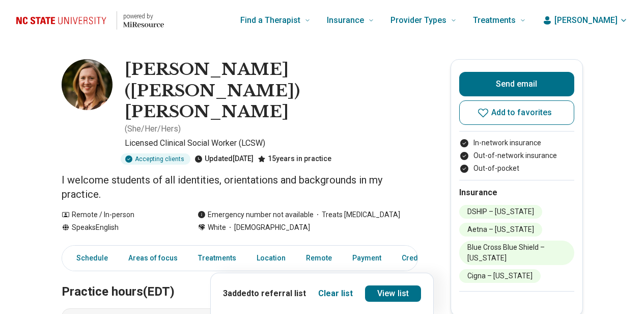 The height and width of the screenshot is (314, 644). I want to click on a: Home page, so click(90, 21).